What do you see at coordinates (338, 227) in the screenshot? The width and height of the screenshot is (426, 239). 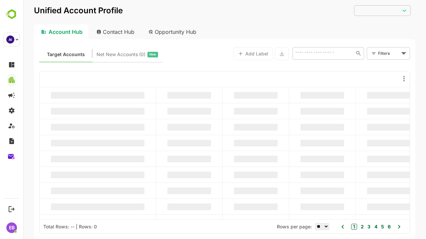 I see `button: 2` at bounding box center [338, 227].